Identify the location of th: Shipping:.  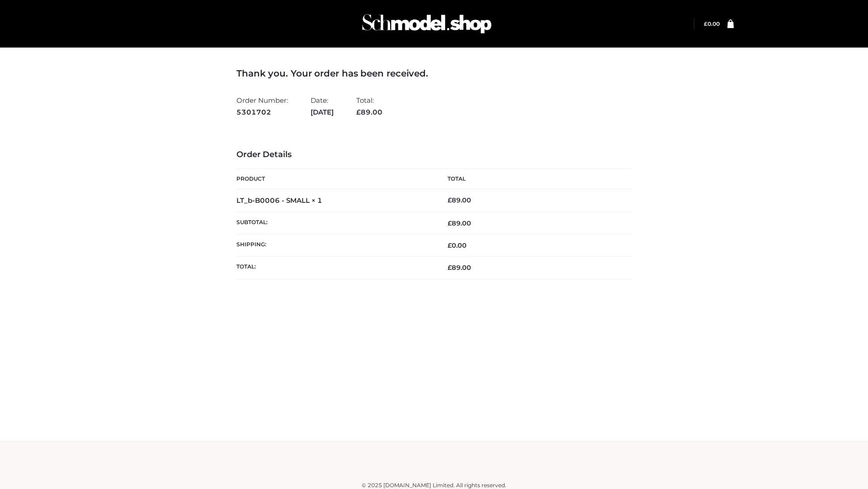
(335, 245).